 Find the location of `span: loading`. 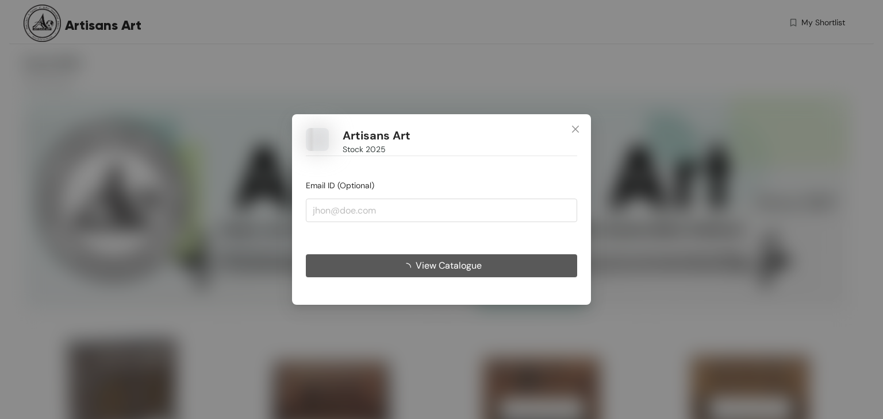

span: loading is located at coordinates (409, 268).